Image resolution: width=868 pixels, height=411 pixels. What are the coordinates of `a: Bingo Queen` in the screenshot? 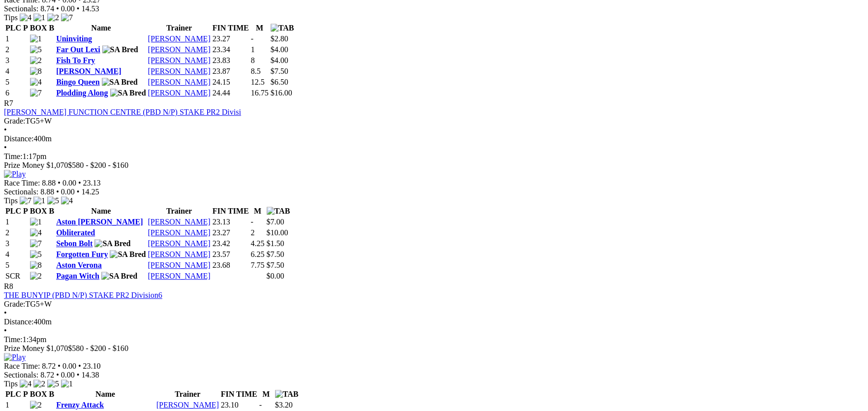 It's located at (78, 82).